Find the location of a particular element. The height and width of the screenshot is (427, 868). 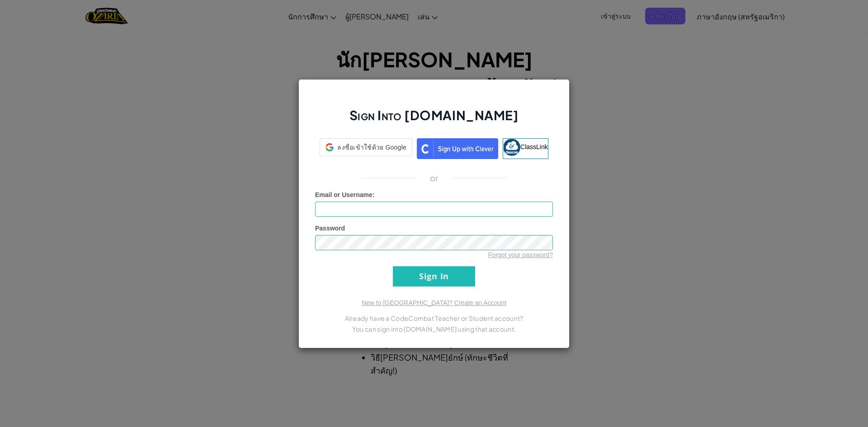

a: Forgot your password? is located at coordinates (520, 255).